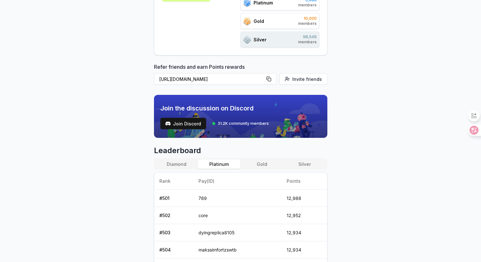 Image resolution: width=481 pixels, height=262 pixels. What do you see at coordinates (174, 216) in the screenshot?
I see `td: # 502` at bounding box center [174, 216].